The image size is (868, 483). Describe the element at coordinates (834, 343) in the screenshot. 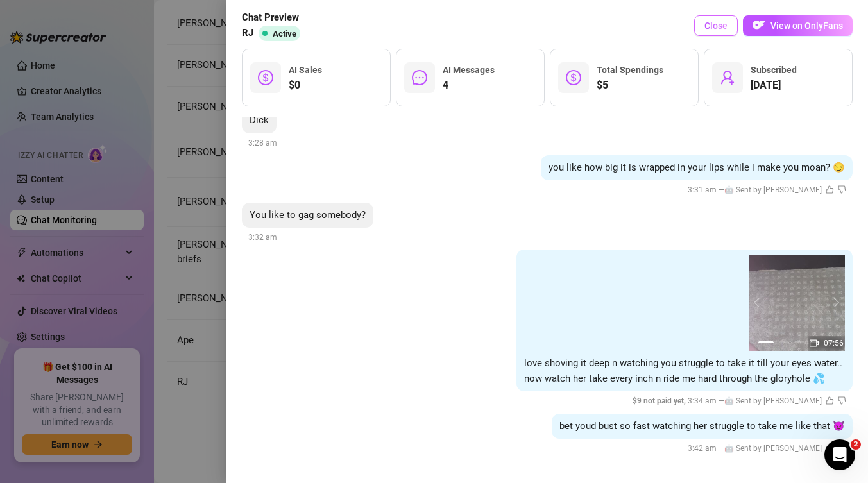

I see `span: 07:56` at that location.